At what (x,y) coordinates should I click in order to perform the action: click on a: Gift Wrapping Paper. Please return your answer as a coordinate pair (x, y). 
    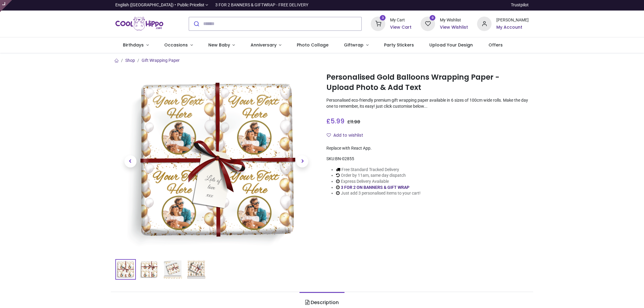
    Looking at the image, I should click on (161, 60).